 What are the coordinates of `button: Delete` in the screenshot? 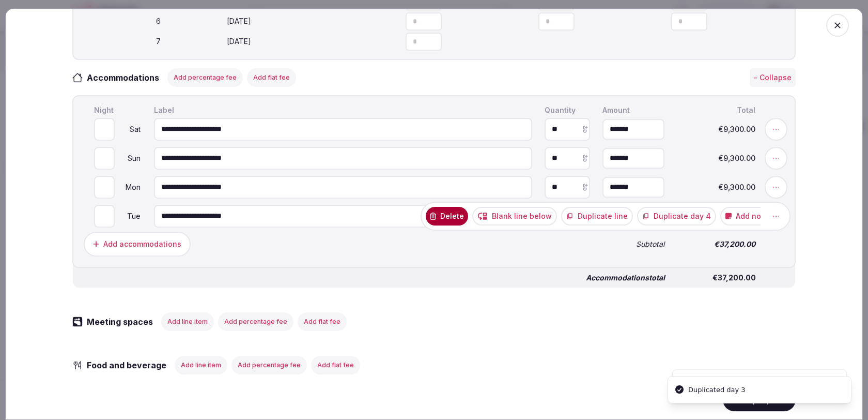 It's located at (447, 216).